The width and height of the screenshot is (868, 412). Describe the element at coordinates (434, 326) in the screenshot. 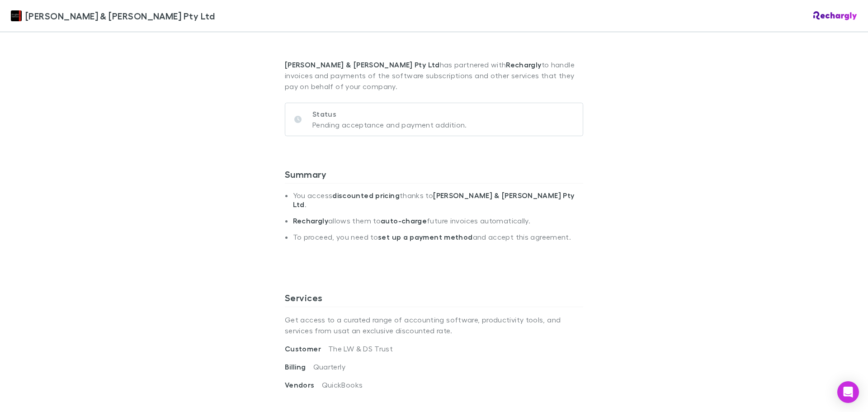

I see `p: Get access to a curated range of accounting software, productivity tools, and services from us at...` at that location.